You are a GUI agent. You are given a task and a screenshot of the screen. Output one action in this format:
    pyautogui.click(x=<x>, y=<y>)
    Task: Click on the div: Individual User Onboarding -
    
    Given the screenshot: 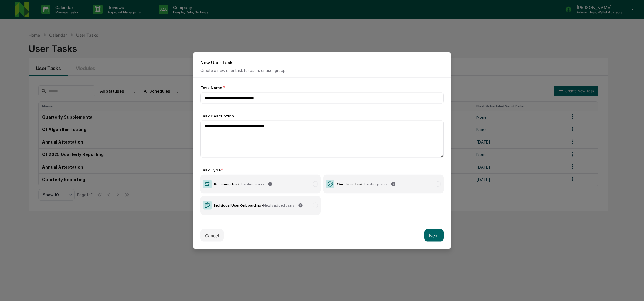 What is the action you would take?
    pyautogui.click(x=254, y=205)
    